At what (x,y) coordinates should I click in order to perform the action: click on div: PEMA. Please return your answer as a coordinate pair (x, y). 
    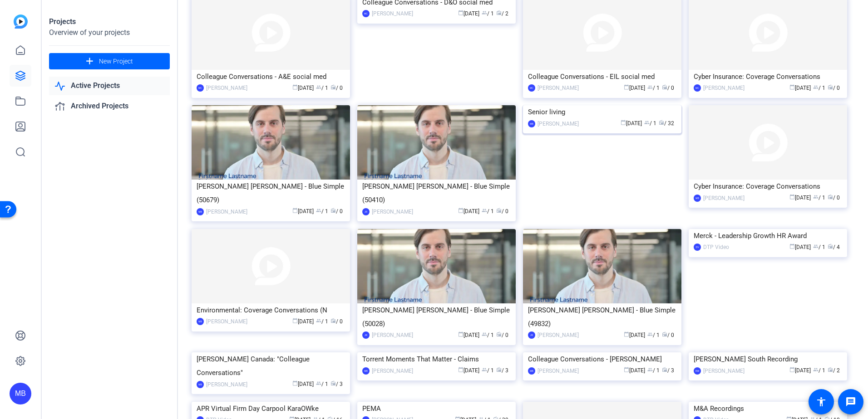
    Looking at the image, I should click on (436, 409).